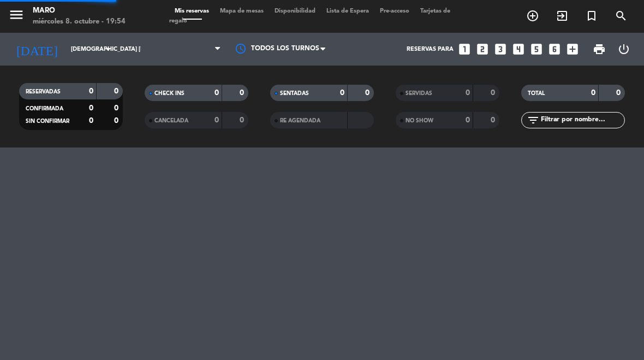 The width and height of the screenshot is (644, 360). Describe the element at coordinates (536, 94) in the screenshot. I see `span: TOTAL` at that location.